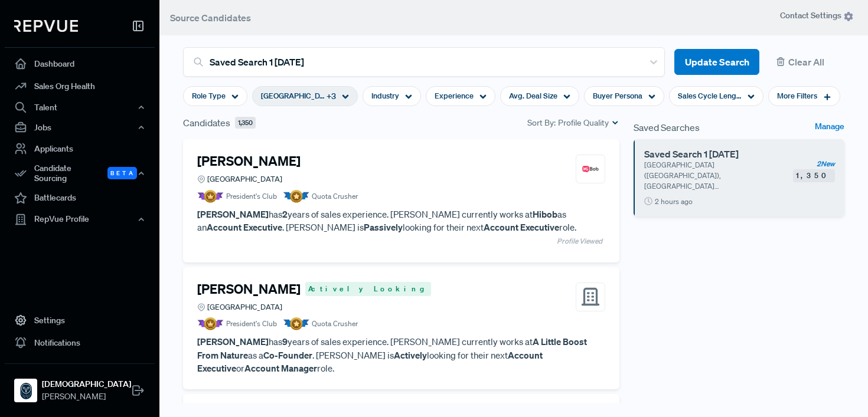  I want to click on span: Buyer Persona, so click(618, 96).